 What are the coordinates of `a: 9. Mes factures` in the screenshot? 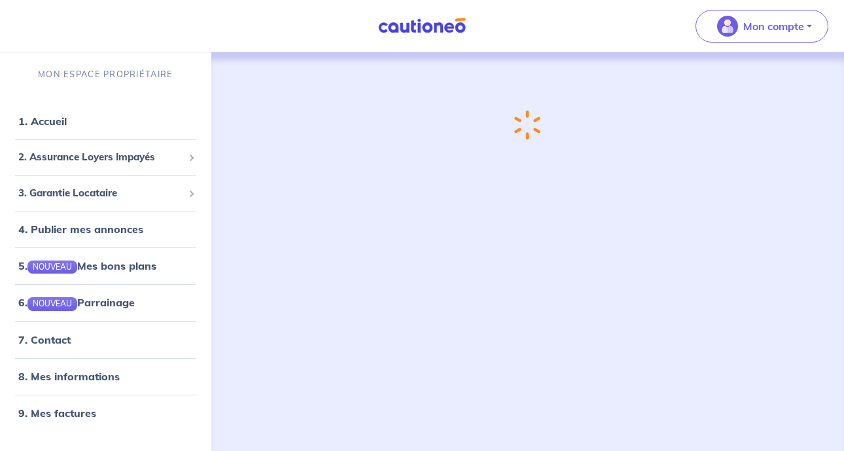 It's located at (57, 413).